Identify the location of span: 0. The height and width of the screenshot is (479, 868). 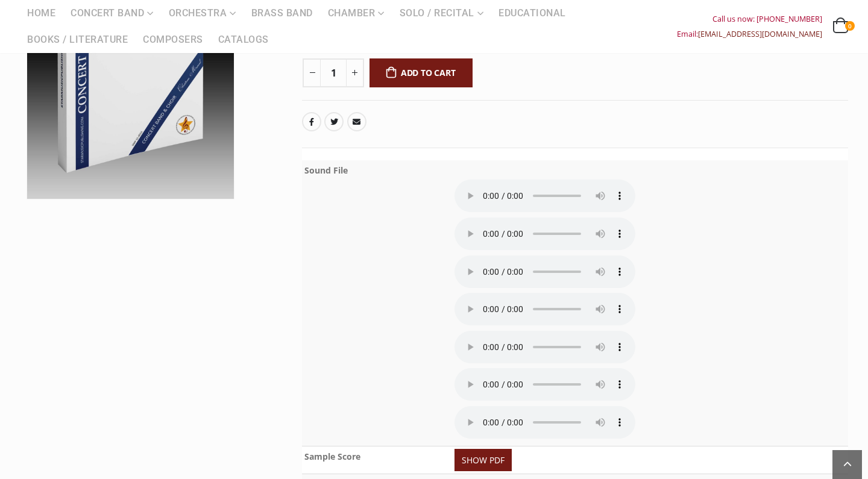
(850, 26).